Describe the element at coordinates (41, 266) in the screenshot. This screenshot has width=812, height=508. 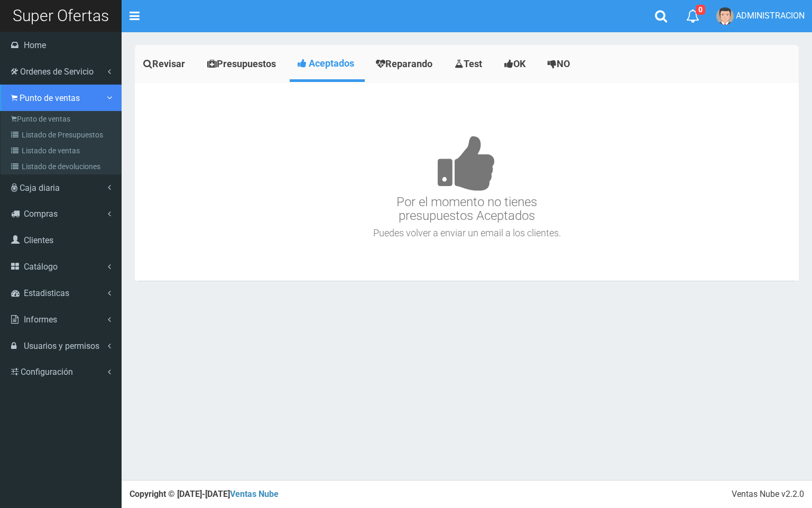
I see `span: Catálogo` at that location.